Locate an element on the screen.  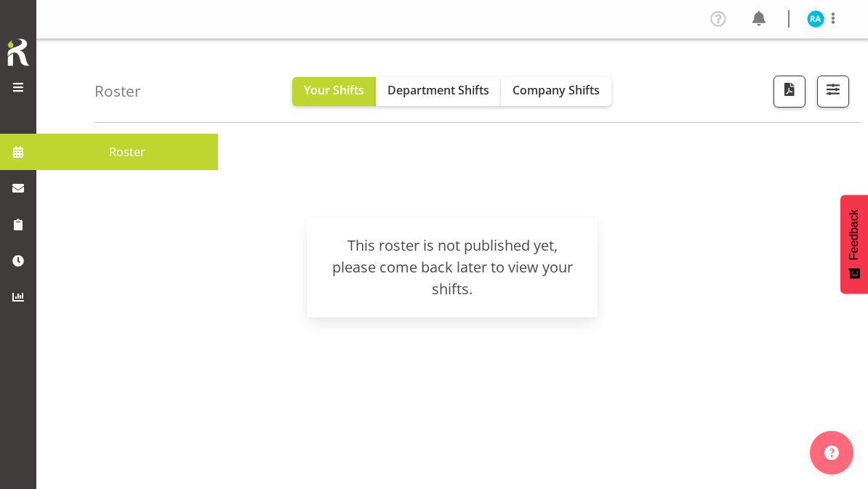
button: Filter Shifts is located at coordinates (833, 92).